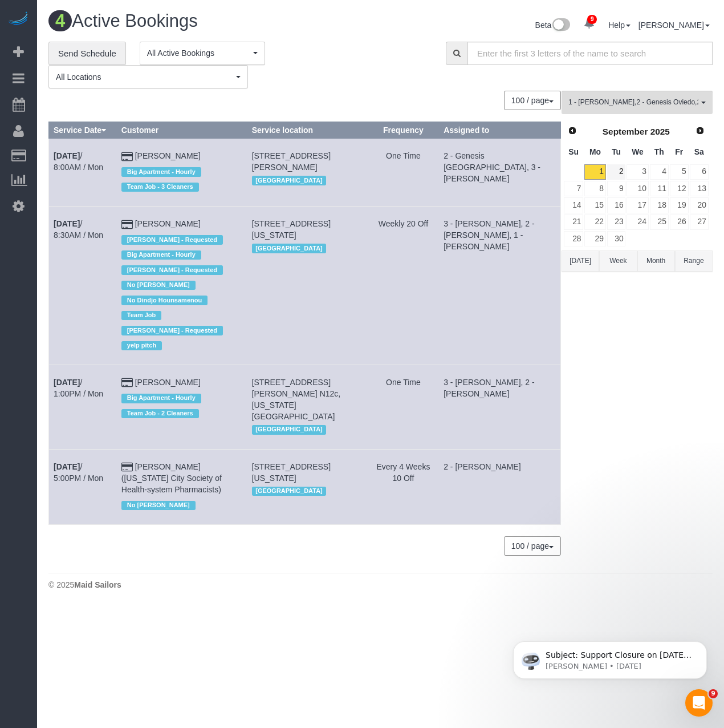  What do you see at coordinates (203, 53) in the screenshot?
I see `button: All Active Bookings` at bounding box center [203, 53].